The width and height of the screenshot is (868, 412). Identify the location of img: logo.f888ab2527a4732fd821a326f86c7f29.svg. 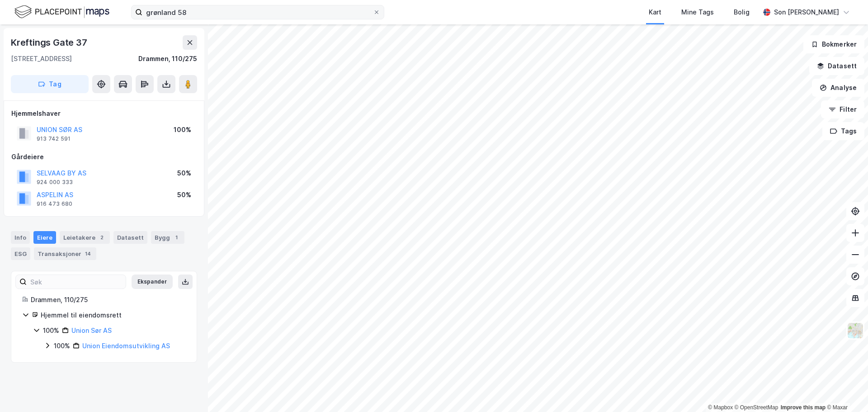
(62, 11).